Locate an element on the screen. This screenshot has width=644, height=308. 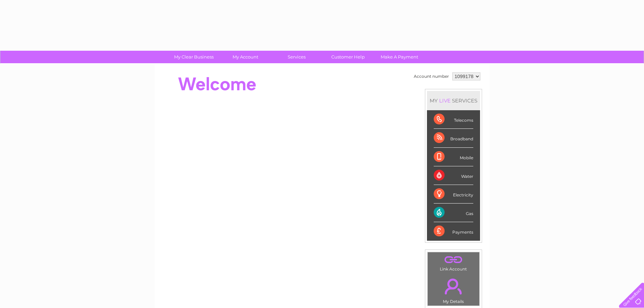
td: Account number is located at coordinates (432, 76).